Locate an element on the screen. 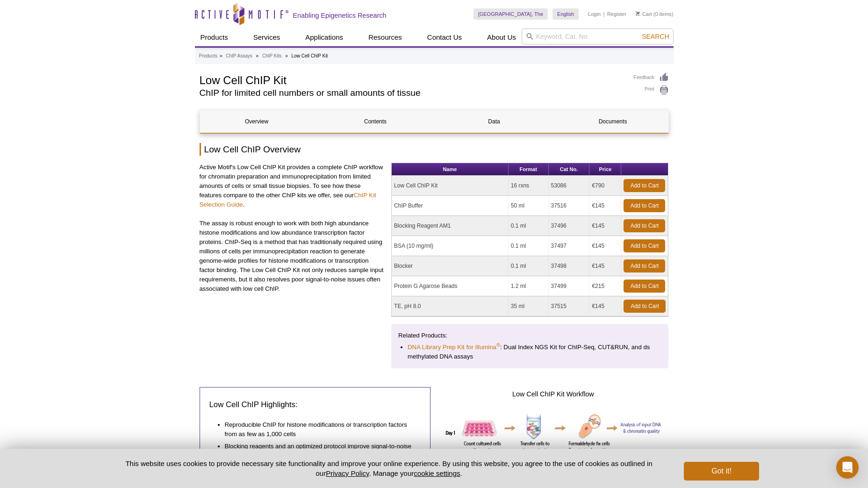 The image size is (868, 488). a: Resources is located at coordinates (385, 37).